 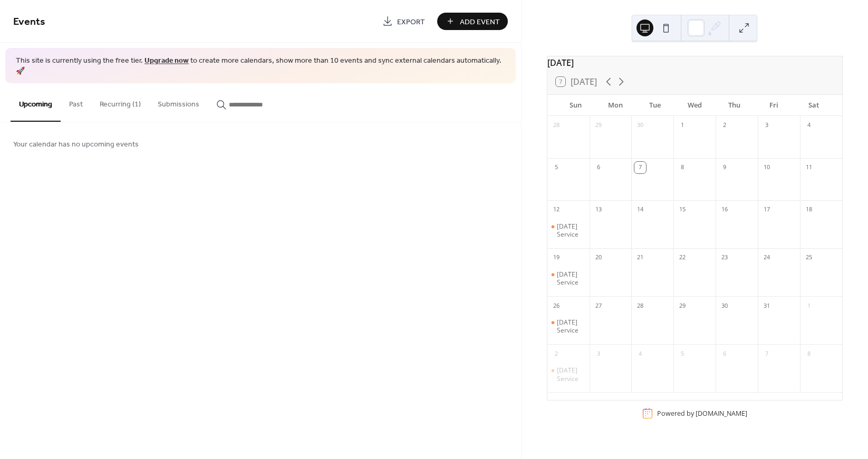 What do you see at coordinates (599, 258) in the screenshot?
I see `div: 20` at bounding box center [599, 258].